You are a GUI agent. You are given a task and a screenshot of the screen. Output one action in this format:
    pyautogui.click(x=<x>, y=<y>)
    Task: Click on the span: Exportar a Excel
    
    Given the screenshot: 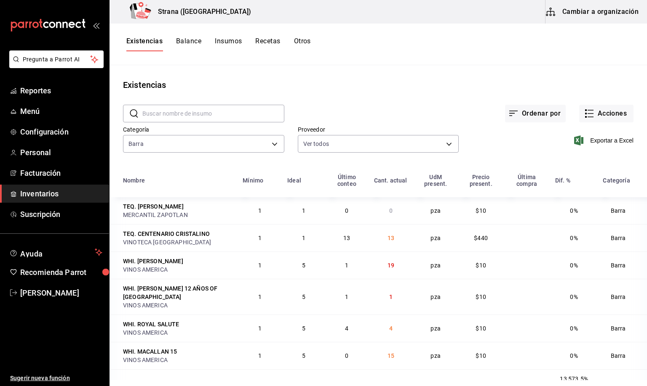 What is the action you would take?
    pyautogui.click(x=604, y=141)
    